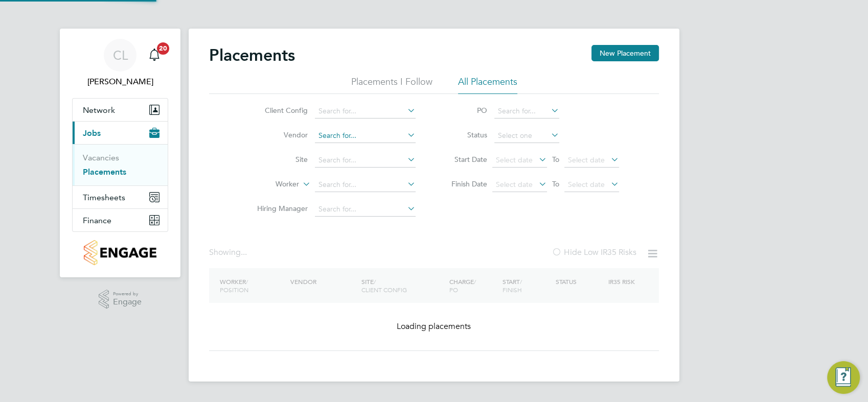 The image size is (868, 402). What do you see at coordinates (120, 252) in the screenshot?
I see `a: Go to home page` at bounding box center [120, 252].